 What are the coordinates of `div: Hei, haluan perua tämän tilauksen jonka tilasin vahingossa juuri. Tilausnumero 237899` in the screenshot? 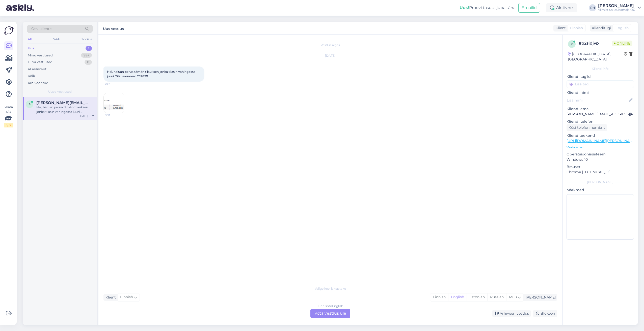 It's located at (65, 110).